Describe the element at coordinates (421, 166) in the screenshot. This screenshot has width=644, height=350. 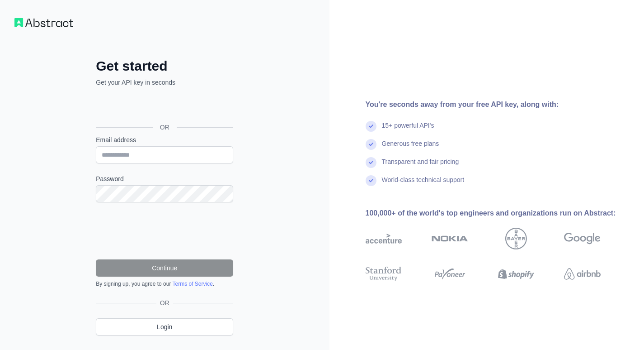
I see `div: Transparent and fair pricing` at that location.